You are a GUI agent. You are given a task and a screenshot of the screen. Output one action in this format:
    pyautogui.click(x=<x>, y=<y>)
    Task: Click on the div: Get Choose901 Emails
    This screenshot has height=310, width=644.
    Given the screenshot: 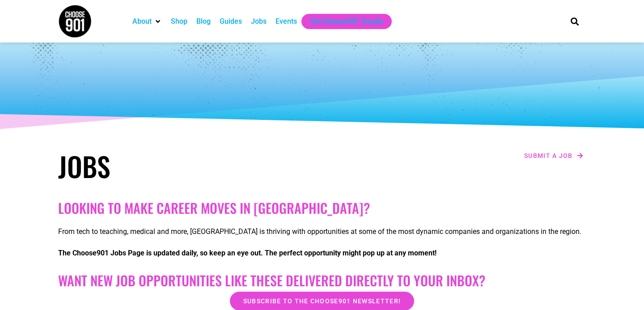 What is the action you would take?
    pyautogui.click(x=347, y=21)
    